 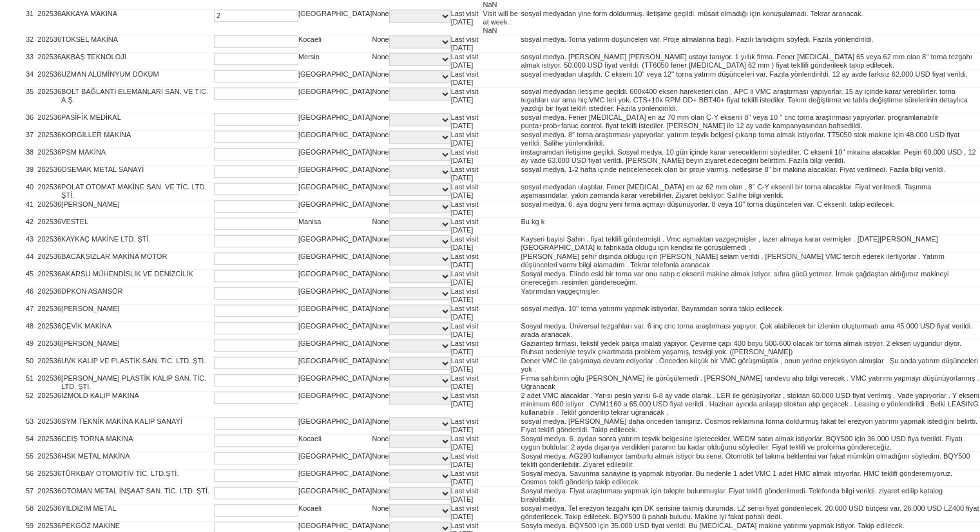 I want to click on td: Sosyal medya. Elinde eski bir torna var onu satıp c eksenli makine almak istiyor. sıfıra gücü yet..., so click(x=750, y=278).